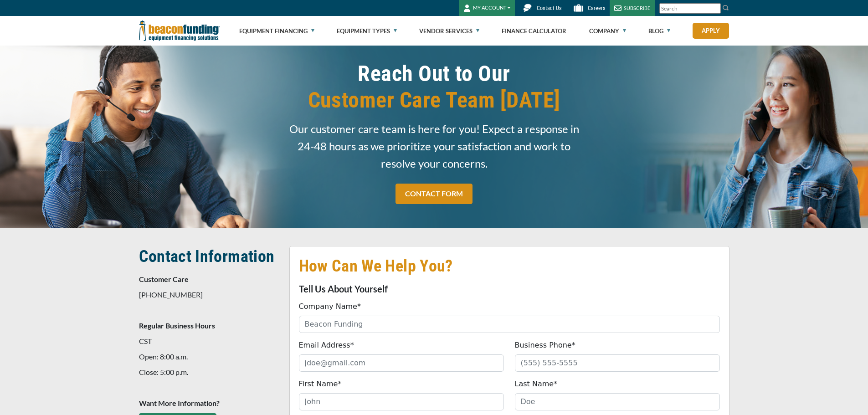 This screenshot has width=868, height=415. Describe the element at coordinates (509, 266) in the screenshot. I see `h2: How Can We Help You?` at that location.